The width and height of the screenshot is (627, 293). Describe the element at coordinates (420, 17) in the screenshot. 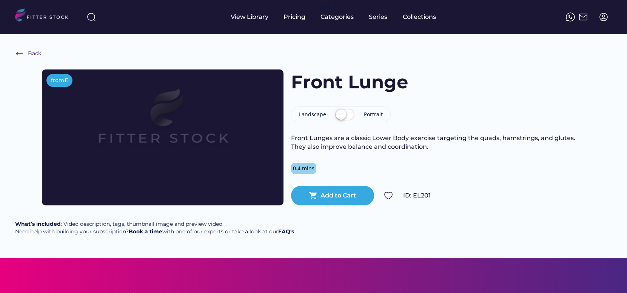

I see `div: Collections` at that location.